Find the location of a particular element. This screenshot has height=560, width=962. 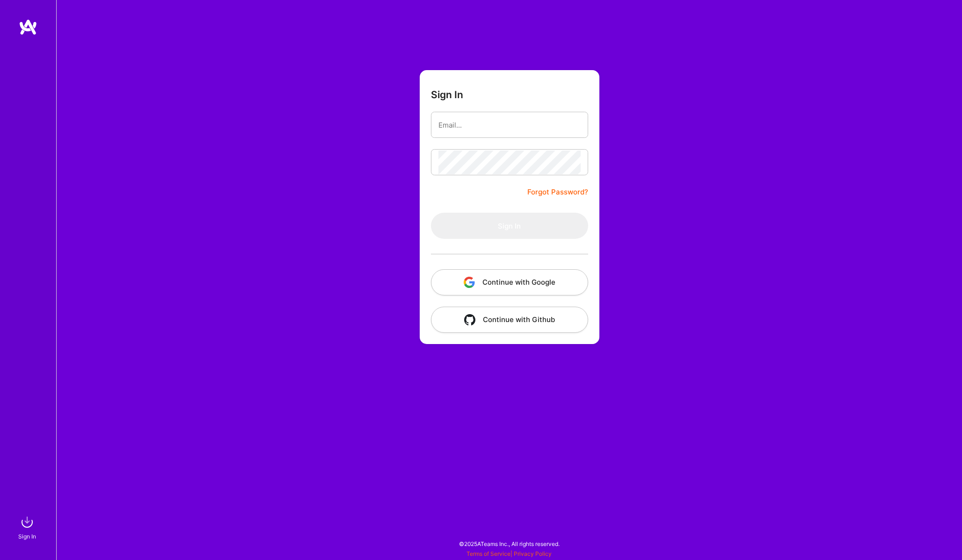

a: Terms of Service is located at coordinates (489, 553).